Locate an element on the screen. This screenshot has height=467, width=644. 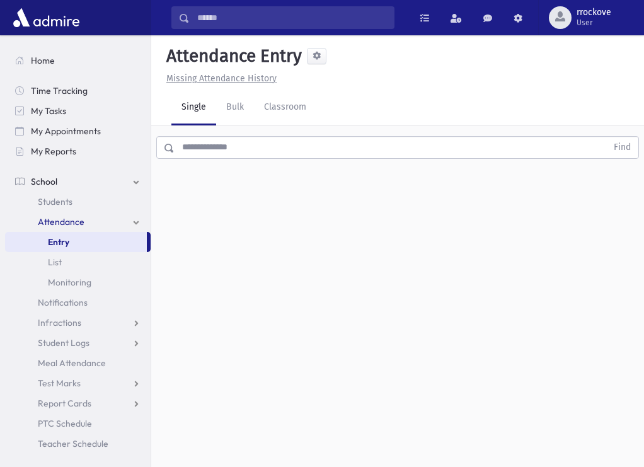
span: My Tasks is located at coordinates (49, 111).